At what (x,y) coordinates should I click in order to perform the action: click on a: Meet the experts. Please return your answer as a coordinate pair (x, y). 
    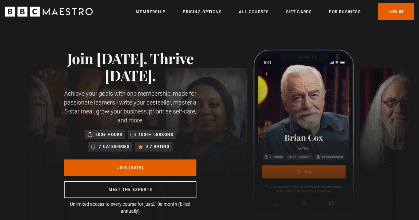
    Looking at the image, I should click on (130, 190).